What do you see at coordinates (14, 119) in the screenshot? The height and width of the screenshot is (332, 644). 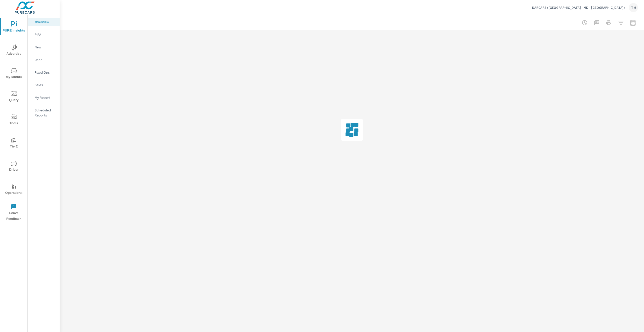 I see `div: nav menu` at bounding box center [14, 119].